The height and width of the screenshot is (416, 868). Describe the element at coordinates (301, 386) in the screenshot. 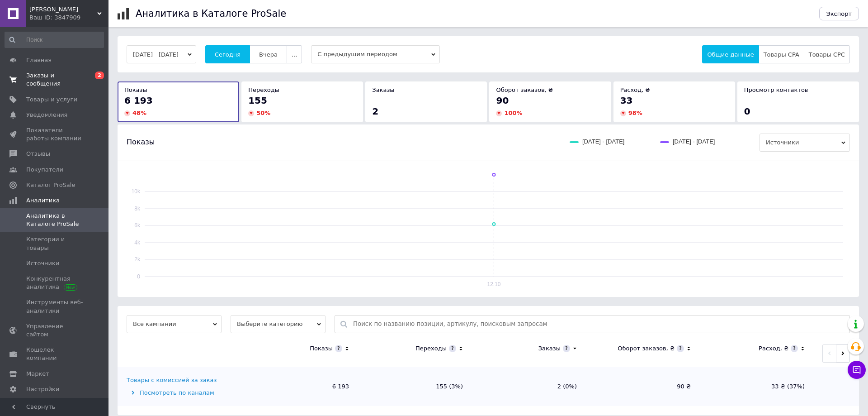

I see `td: 6 193` at that location.